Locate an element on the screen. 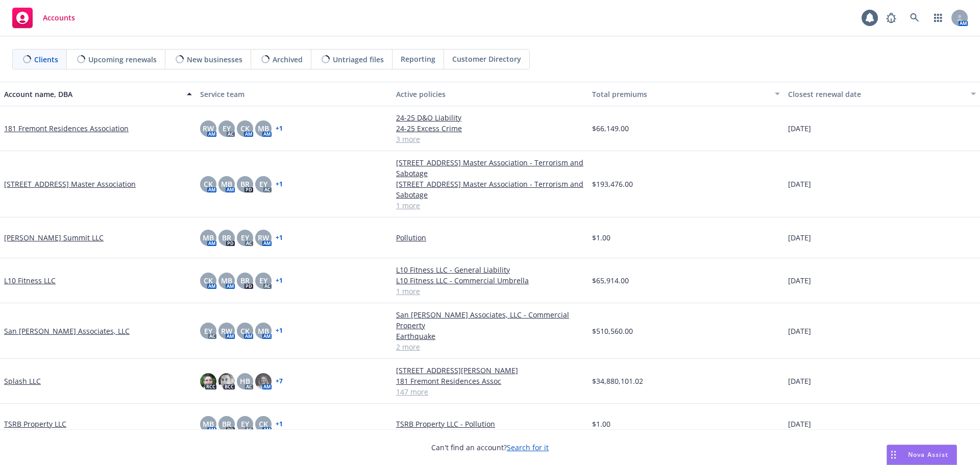  a: Pollution is located at coordinates (490, 237).